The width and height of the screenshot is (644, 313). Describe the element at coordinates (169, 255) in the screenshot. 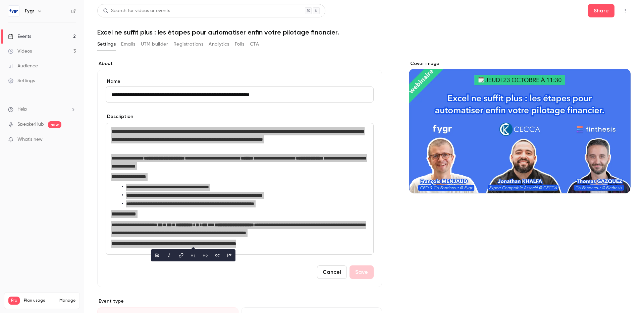

I see `button: italic` at that location.